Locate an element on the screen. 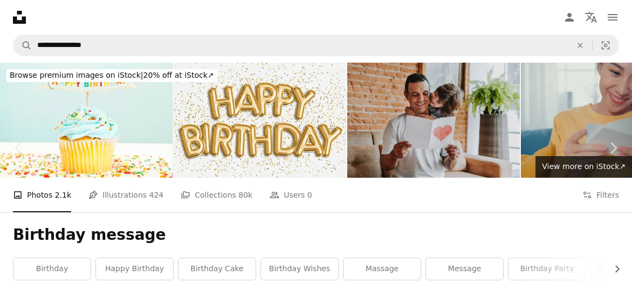 The height and width of the screenshot is (296, 632). button: Menu is located at coordinates (613, 17).